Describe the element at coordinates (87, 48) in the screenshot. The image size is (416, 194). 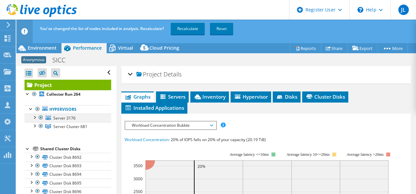
I see `span: Performance` at that location.